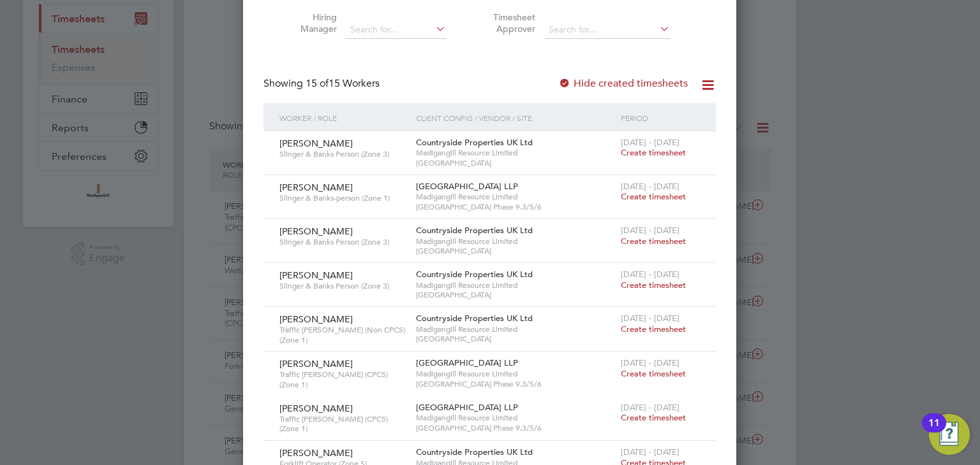 This screenshot has width=980, height=465. Describe the element at coordinates (317, 84) in the screenshot. I see `span: 15 of` at that location.